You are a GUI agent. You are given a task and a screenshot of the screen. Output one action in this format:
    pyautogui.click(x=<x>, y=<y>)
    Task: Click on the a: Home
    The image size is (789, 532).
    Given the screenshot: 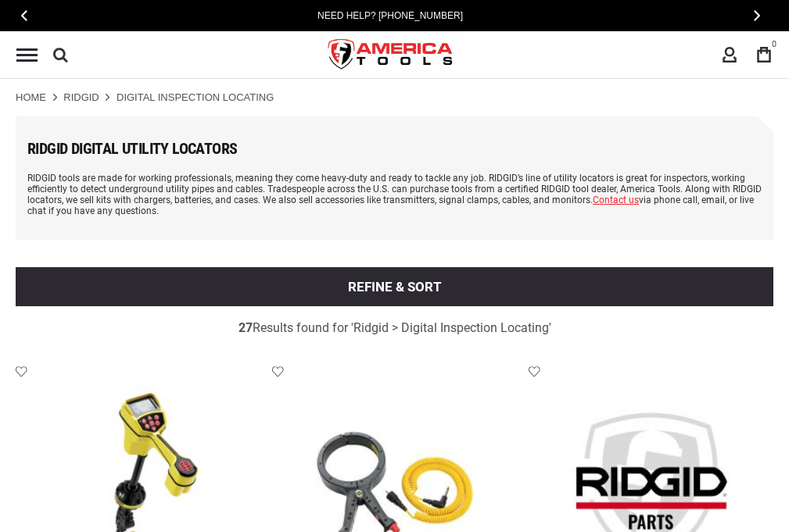 What is the action you would take?
    pyautogui.click(x=30, y=97)
    